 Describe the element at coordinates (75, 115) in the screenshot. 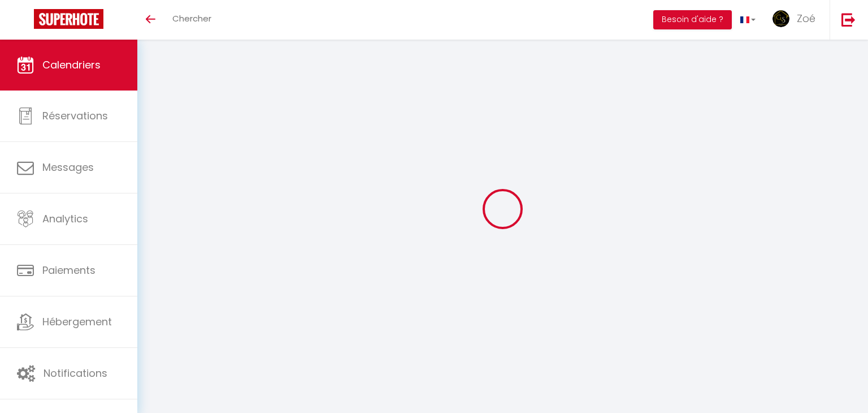

I see `span: Réservations` at that location.